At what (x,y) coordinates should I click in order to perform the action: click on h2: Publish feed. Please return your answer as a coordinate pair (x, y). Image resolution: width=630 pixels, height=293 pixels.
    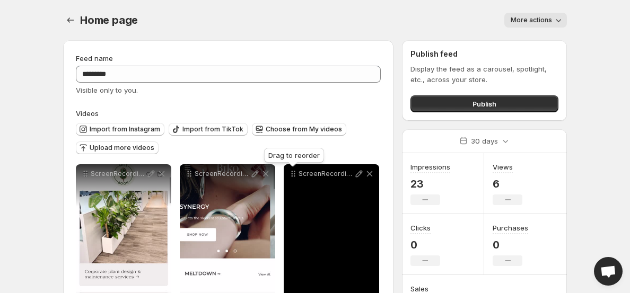
    Looking at the image, I should click on (484, 54).